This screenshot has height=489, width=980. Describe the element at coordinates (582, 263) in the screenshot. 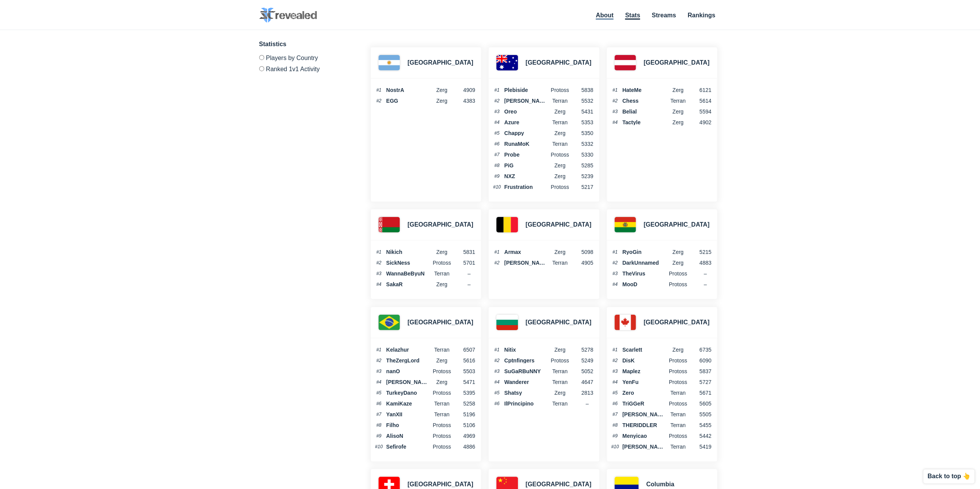

I see `span: 4905` at that location.